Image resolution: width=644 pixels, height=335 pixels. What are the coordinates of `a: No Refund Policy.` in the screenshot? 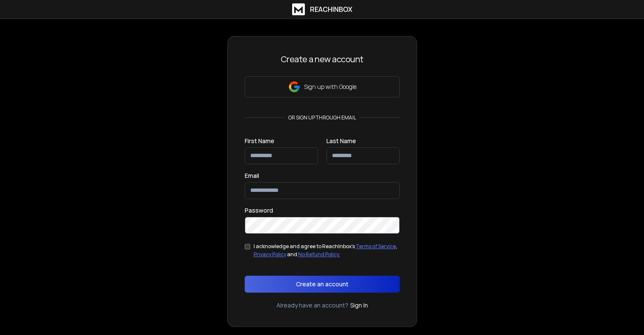 It's located at (318, 254).